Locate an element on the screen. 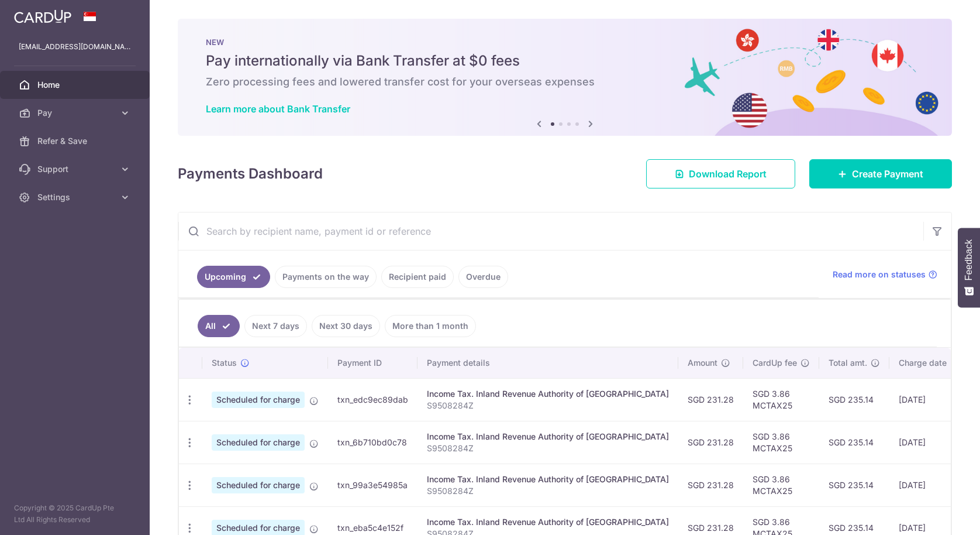  a: All is located at coordinates (219, 326).